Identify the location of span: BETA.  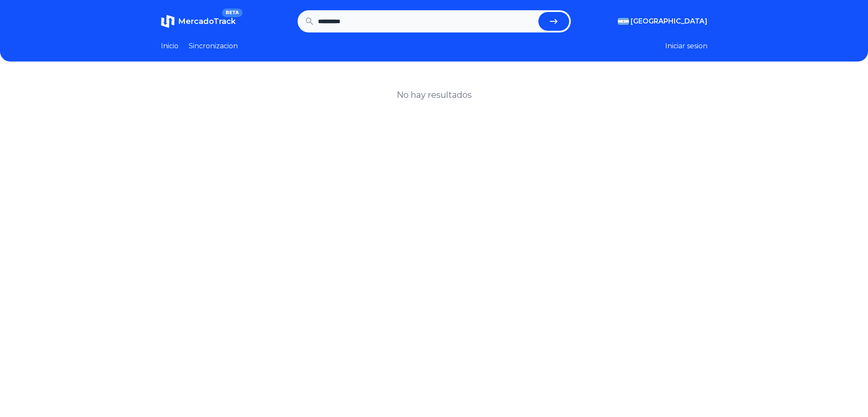
(231, 13).